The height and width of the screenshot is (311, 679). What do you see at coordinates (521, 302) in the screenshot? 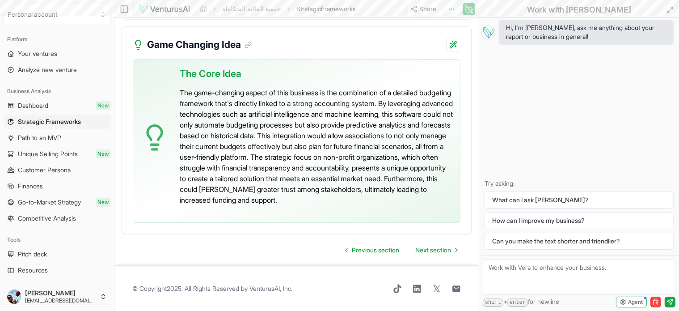
I see `span: + for newline` at bounding box center [521, 302].